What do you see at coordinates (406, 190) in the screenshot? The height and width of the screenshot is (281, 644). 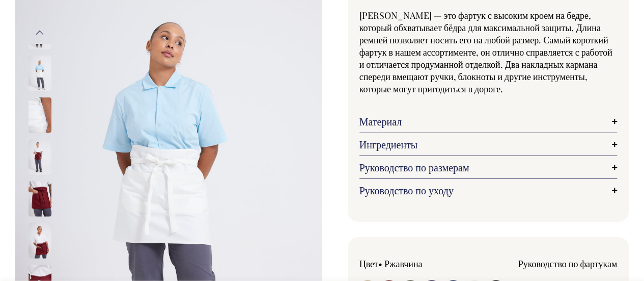 I see `font: Руководство по уходу` at bounding box center [406, 190].